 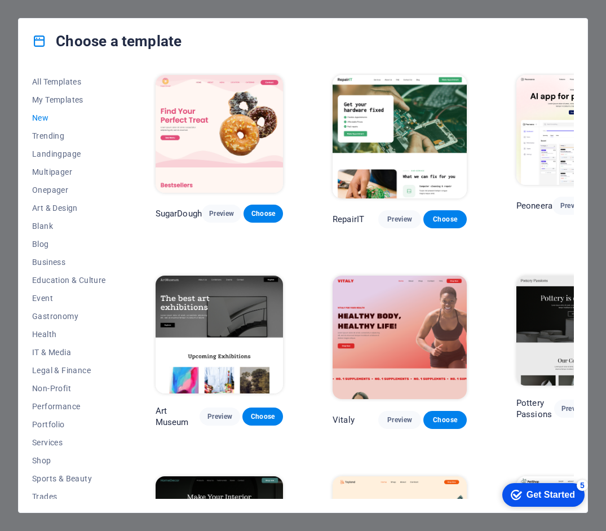 What do you see at coordinates (69, 443) in the screenshot?
I see `span: Services` at bounding box center [69, 443].